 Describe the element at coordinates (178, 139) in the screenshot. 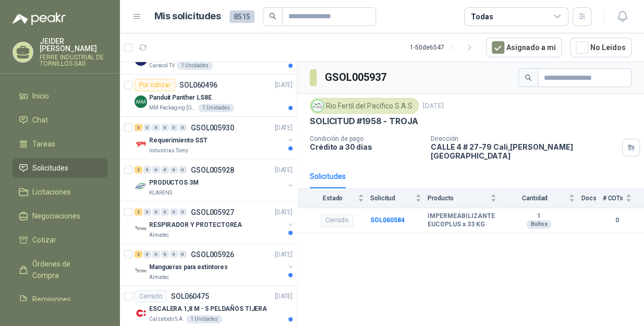

I see `p: Requerimiento SST` at that location.